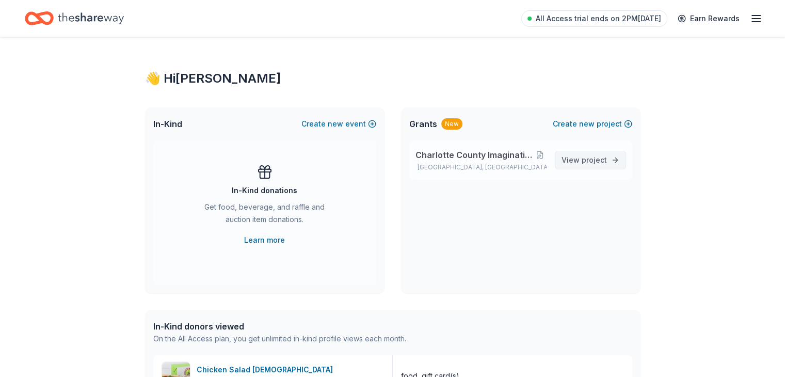 Image resolution: width=785 pixels, height=377 pixels. What do you see at coordinates (594, 159) in the screenshot?
I see `span: project` at bounding box center [594, 159].